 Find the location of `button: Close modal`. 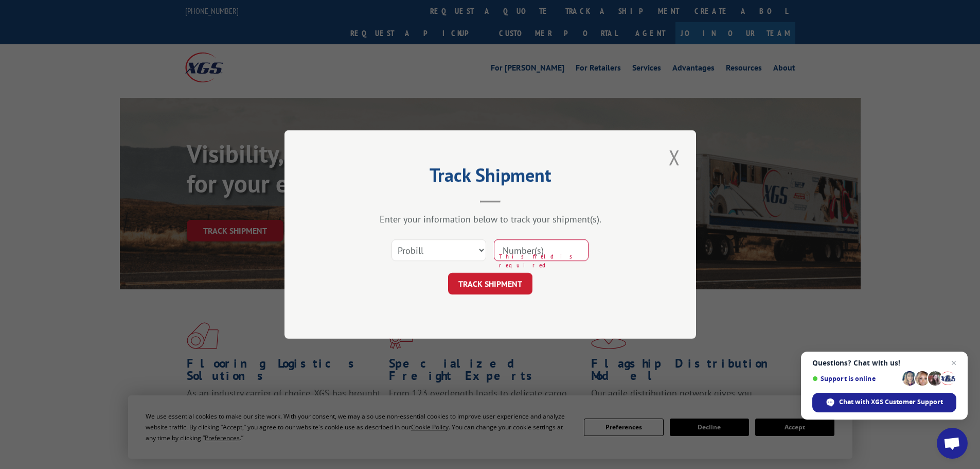

button: Close modal is located at coordinates (675, 157).